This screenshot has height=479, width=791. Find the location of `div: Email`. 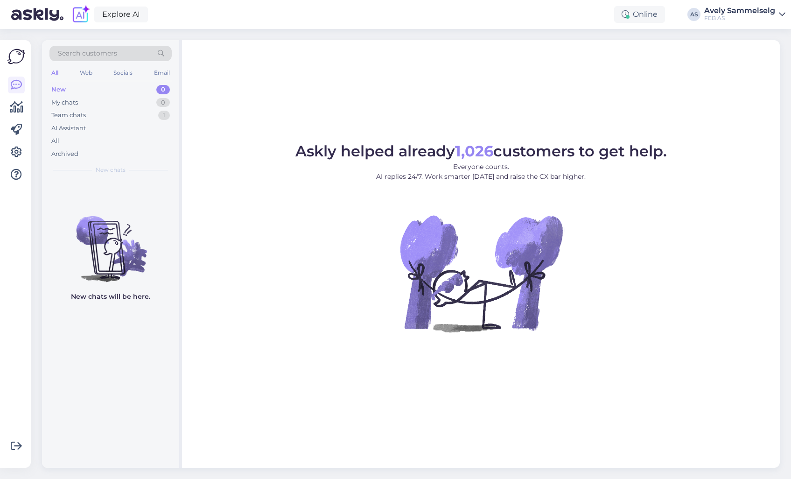

div: Email is located at coordinates (162, 73).